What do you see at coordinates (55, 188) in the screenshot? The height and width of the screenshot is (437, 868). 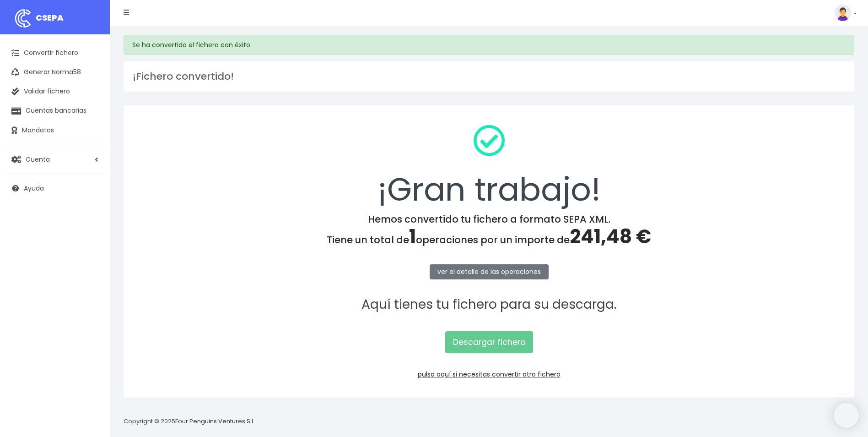 I see `a: Ayuda` at bounding box center [55, 188].